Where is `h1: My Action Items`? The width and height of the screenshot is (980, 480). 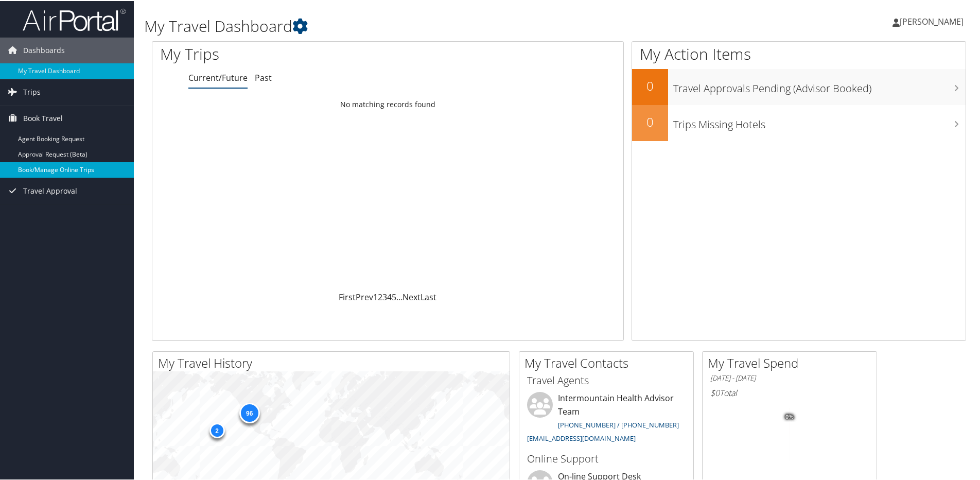
h1: My Action Items is located at coordinates (798, 53).